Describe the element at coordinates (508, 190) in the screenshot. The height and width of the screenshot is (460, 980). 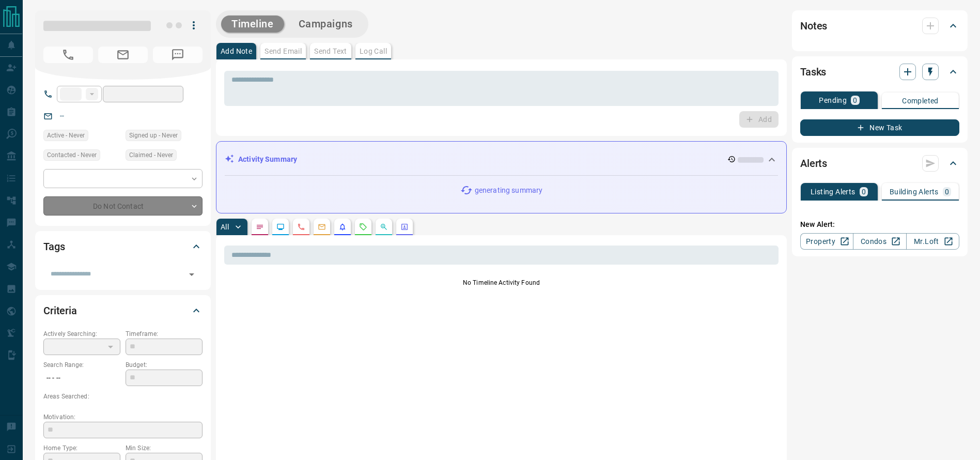
I see `p: generating summary` at that location.